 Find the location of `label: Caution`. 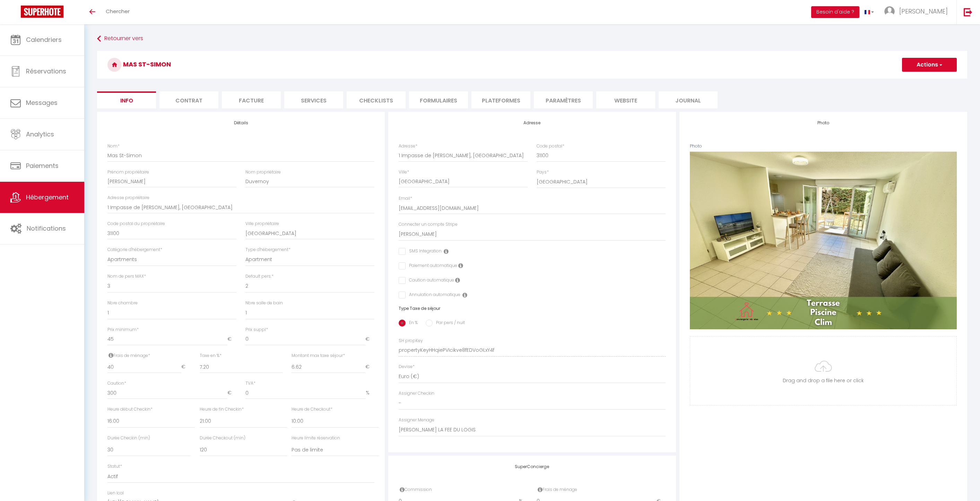

label: Caution is located at coordinates (117, 383).